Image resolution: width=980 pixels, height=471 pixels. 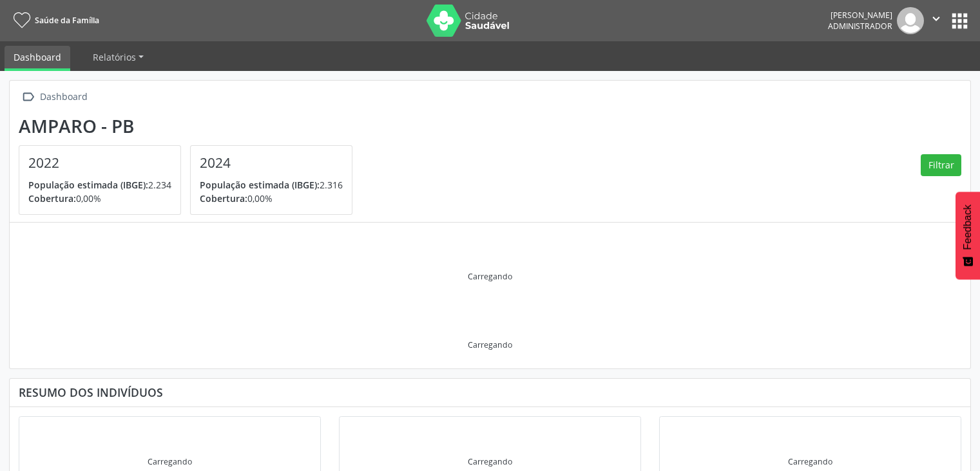 What do you see at coordinates (67, 20) in the screenshot?
I see `span: Saúde da Família` at bounding box center [67, 20].